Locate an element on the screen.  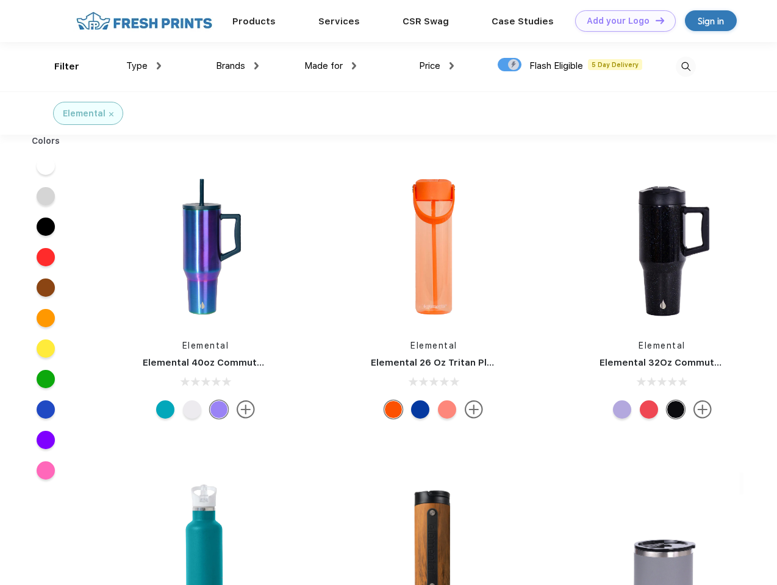
span: Flash Eligible is located at coordinates (556, 66).